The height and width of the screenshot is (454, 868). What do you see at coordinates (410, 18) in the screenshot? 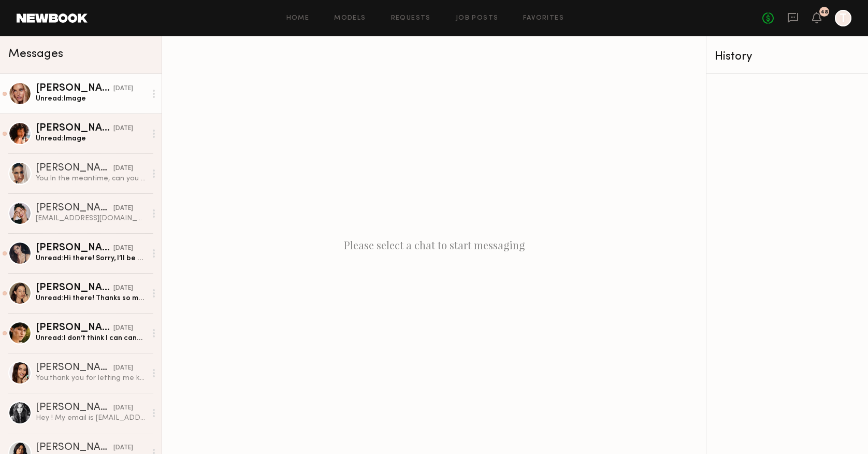
I see `a: Requests` at bounding box center [410, 18].